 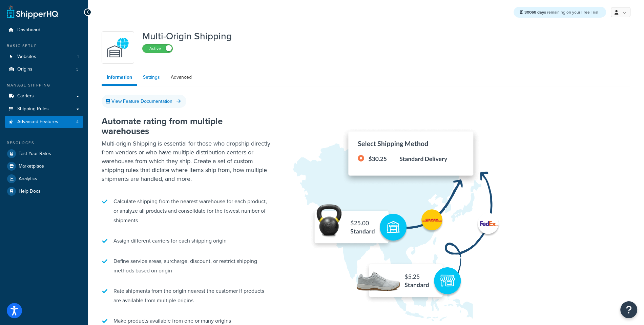 What do you see at coordinates (535, 12) in the screenshot?
I see `strong: 30068 days` at bounding box center [535, 12].